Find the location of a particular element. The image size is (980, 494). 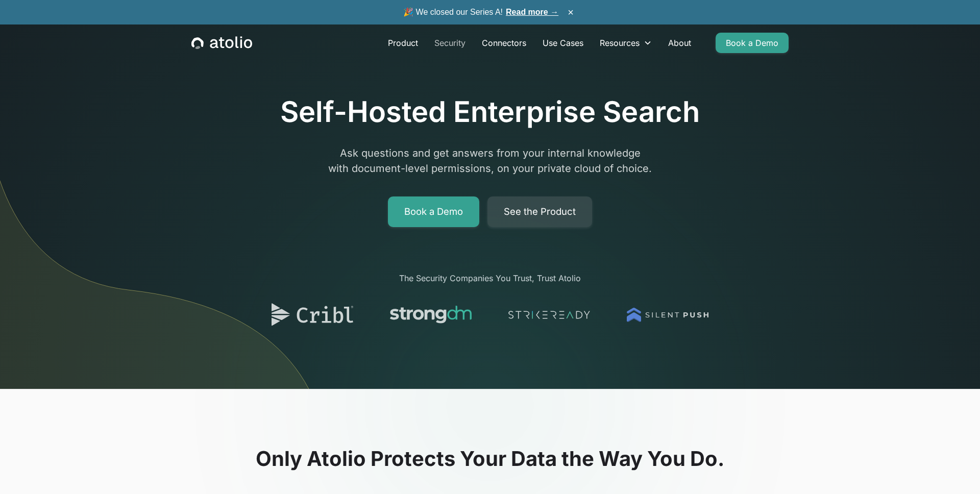

div: The Security Companies You Trust, Trust Atolio is located at coordinates (490, 278).